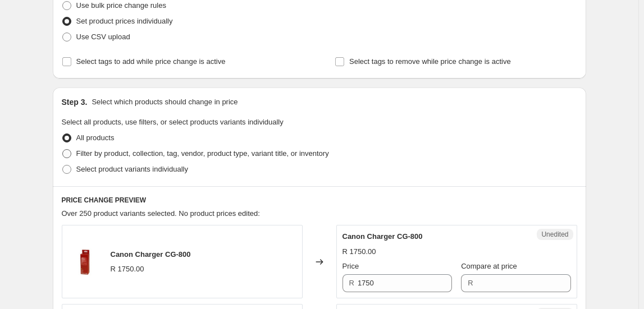 The image size is (644, 309). Describe the element at coordinates (430, 61) in the screenshot. I see `span: Select tags to remove while price change is active` at that location.